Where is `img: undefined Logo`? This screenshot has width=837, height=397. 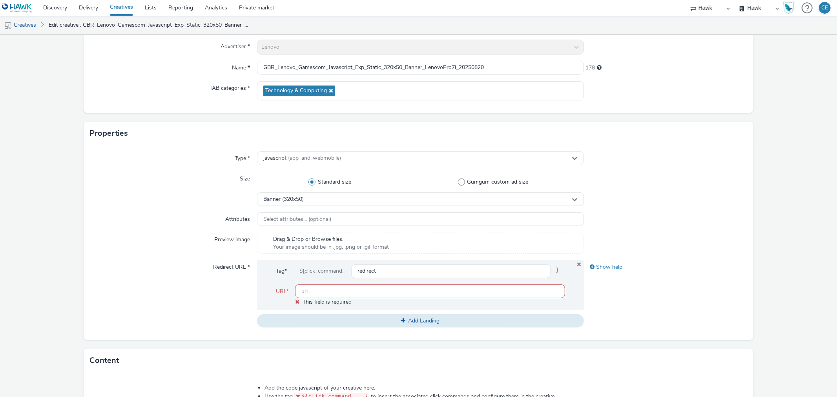
img: undefined Logo is located at coordinates (17, 8).